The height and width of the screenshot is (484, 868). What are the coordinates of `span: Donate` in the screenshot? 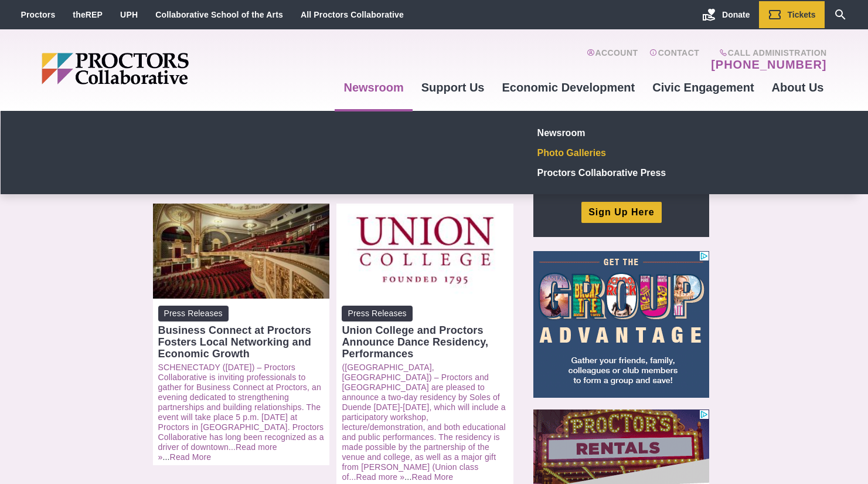 It's located at (735, 15).